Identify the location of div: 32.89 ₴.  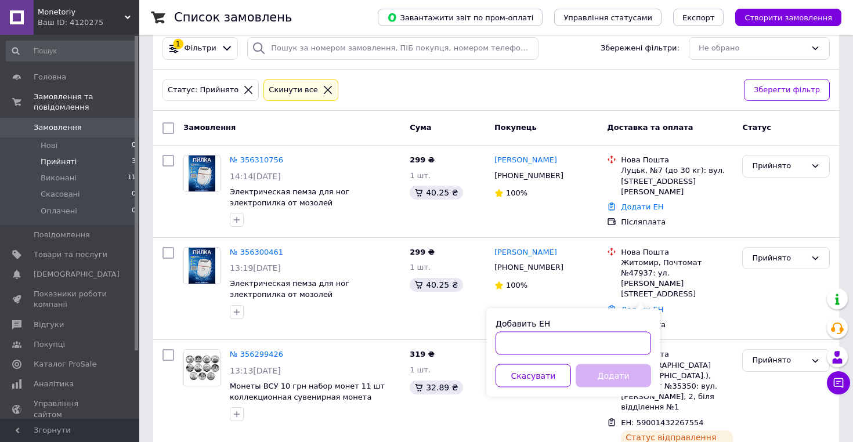
(436, 387).